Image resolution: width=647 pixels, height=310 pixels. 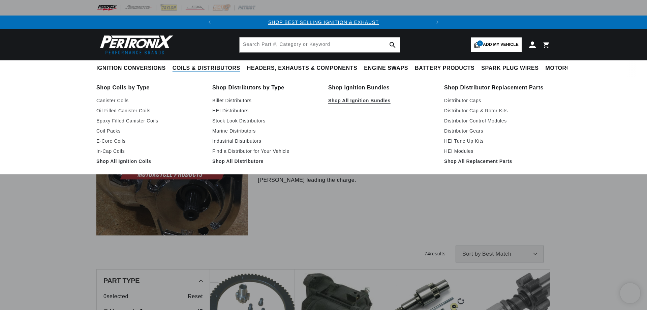 I want to click on span: Battery Products, so click(x=444, y=68).